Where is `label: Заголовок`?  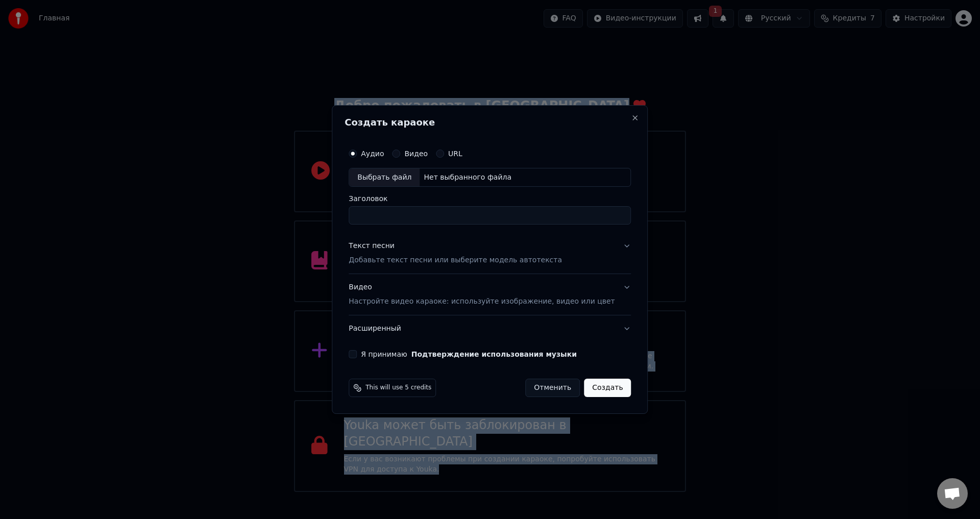 label: Заголовок is located at coordinates (490, 199).